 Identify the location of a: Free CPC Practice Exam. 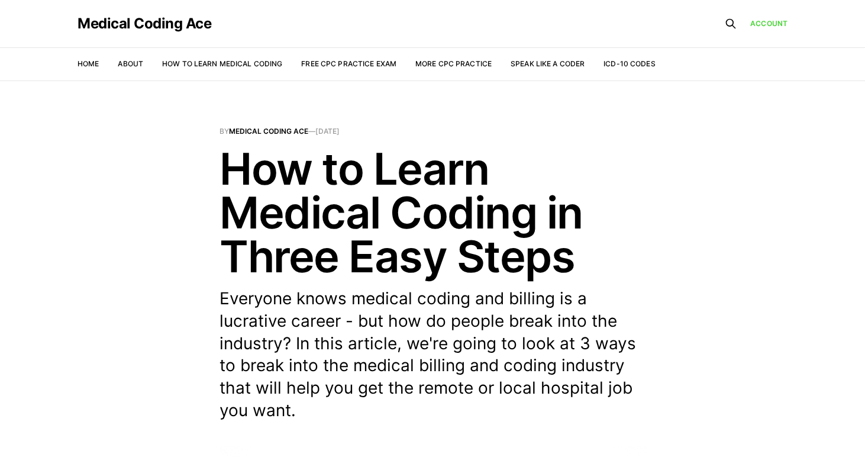
(348, 63).